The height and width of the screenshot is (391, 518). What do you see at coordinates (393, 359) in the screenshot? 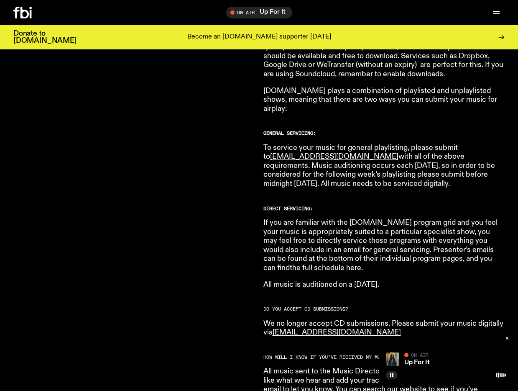
I see `a: Ify - a Brown Skin girl with black braided twists, looking up to the side with her tongue stickin...` at bounding box center [393, 359].